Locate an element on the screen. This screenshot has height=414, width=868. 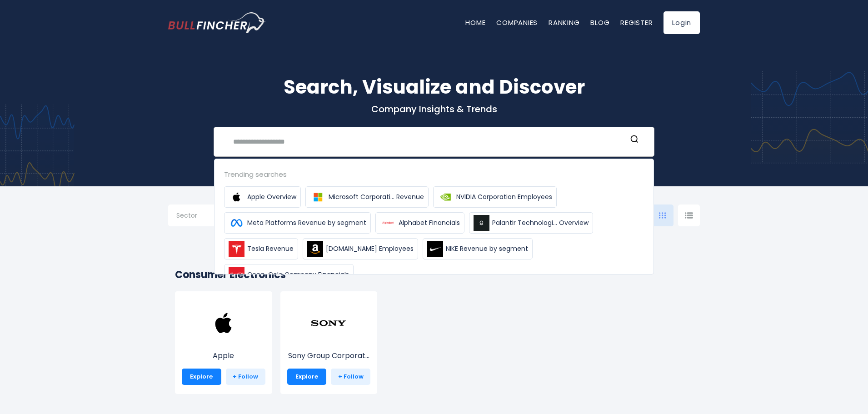
a: Home is located at coordinates (475, 22).